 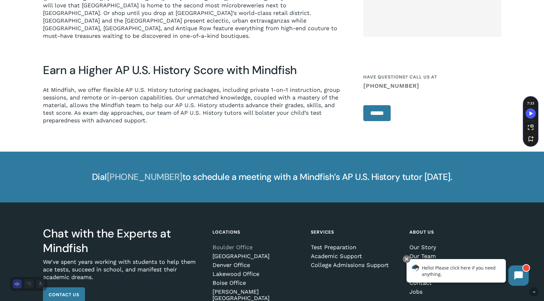 What do you see at coordinates (454, 257) in the screenshot?
I see `a: Our Team` at bounding box center [454, 257].